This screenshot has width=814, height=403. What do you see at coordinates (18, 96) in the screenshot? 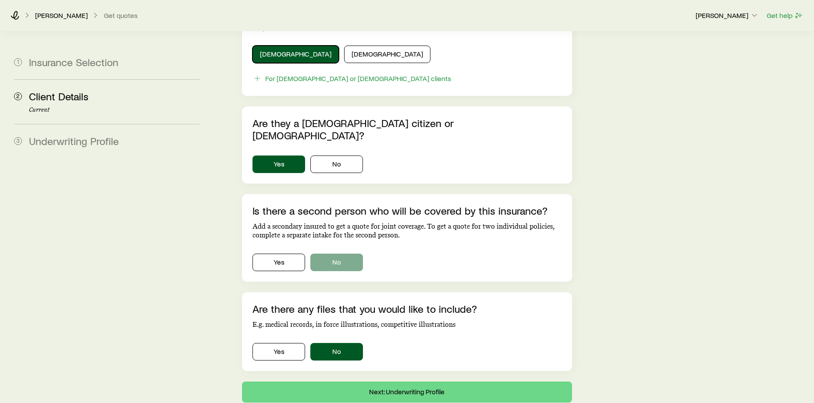
I see `span: 2` at bounding box center [18, 96].